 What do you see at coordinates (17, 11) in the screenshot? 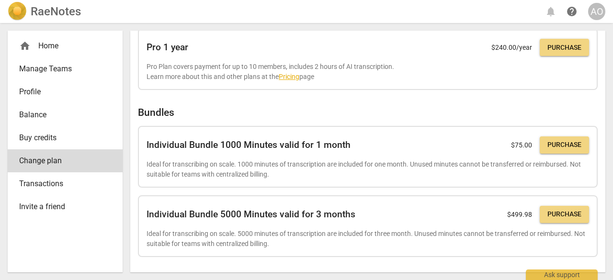
I see `img: Logo` at bounding box center [17, 11].